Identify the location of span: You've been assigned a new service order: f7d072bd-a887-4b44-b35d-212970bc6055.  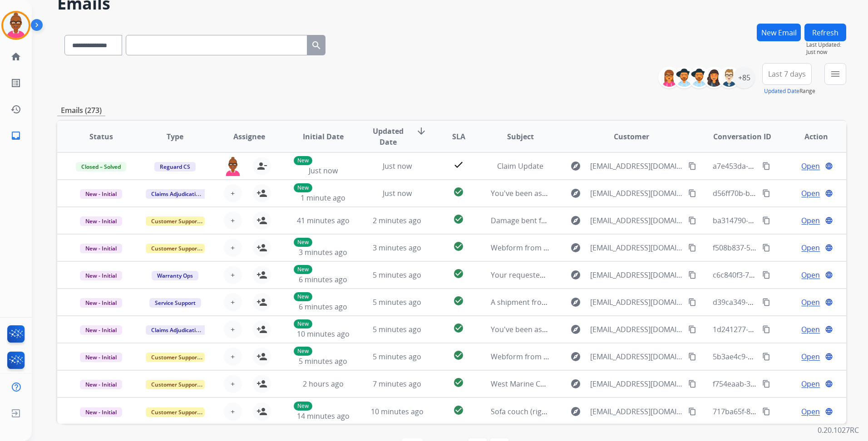
(635, 193).